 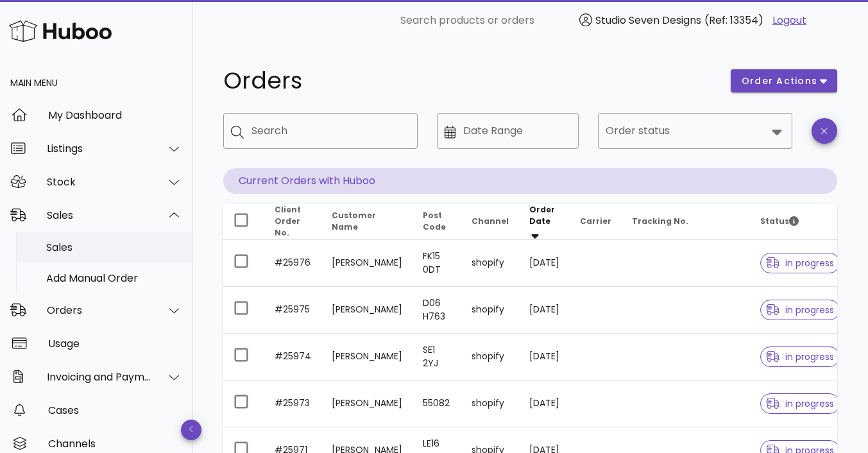 What do you see at coordinates (530, 181) in the screenshot?
I see `p: Current Orders with Huboo` at bounding box center [530, 181].